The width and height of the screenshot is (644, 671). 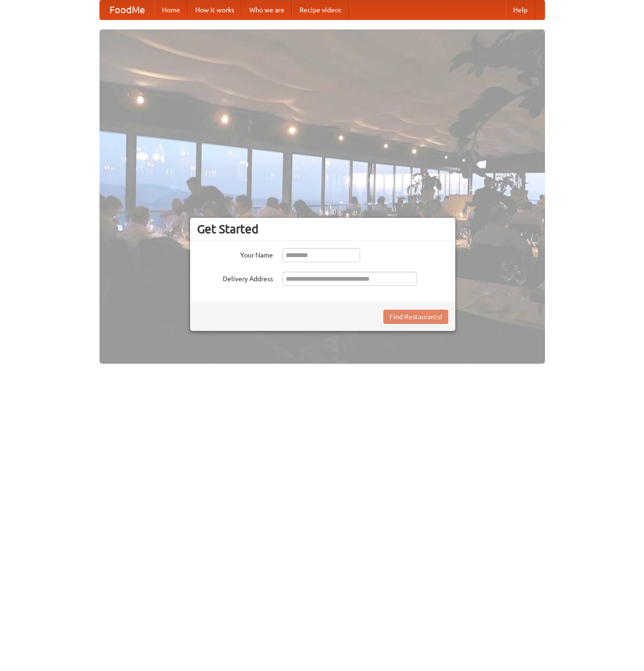 I want to click on button: Find Restaurants!, so click(x=415, y=317).